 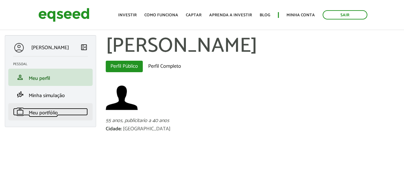 I want to click on a: Sair, so click(x=345, y=15).